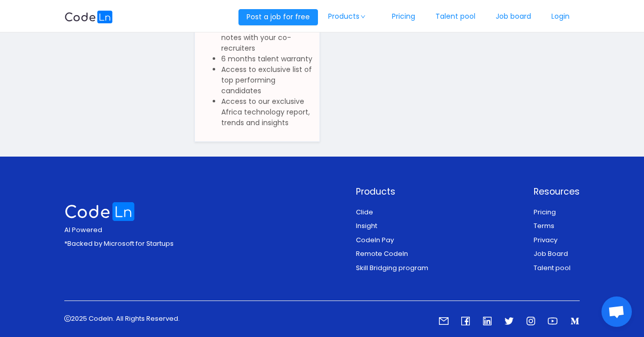 The height and width of the screenshot is (337, 644). What do you see at coordinates (531, 322) in the screenshot?
I see `a: icon: instagram` at bounding box center [531, 322].